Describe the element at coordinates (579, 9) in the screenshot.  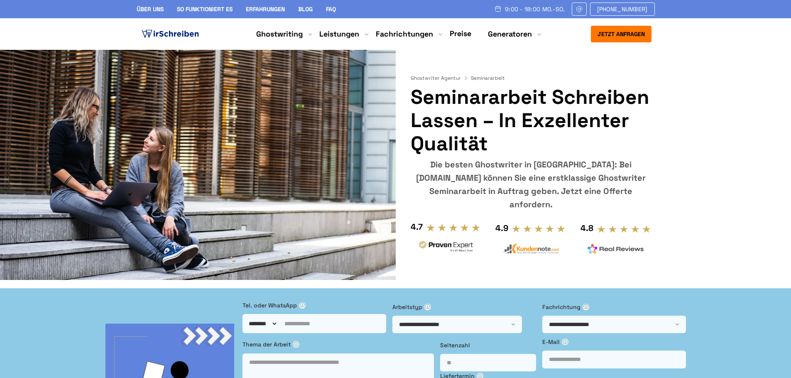
I see `img: Email` at that location.